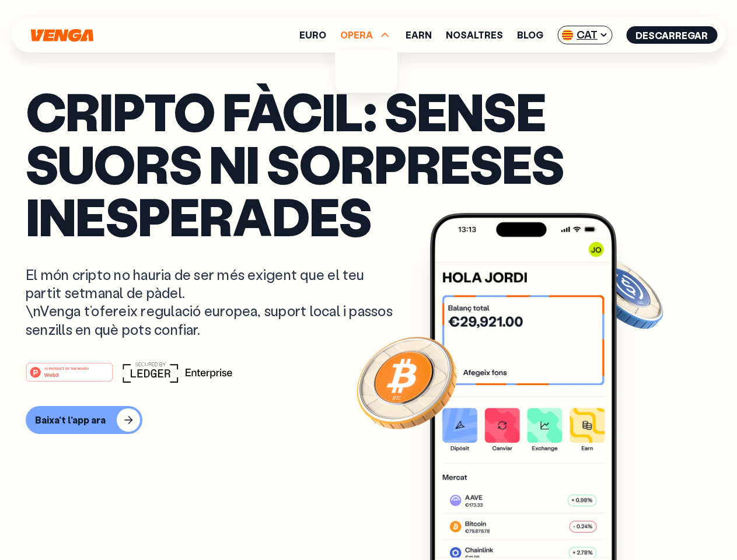 The height and width of the screenshot is (560, 737). What do you see at coordinates (672, 35) in the screenshot?
I see `a: Descarregar` at bounding box center [672, 35].